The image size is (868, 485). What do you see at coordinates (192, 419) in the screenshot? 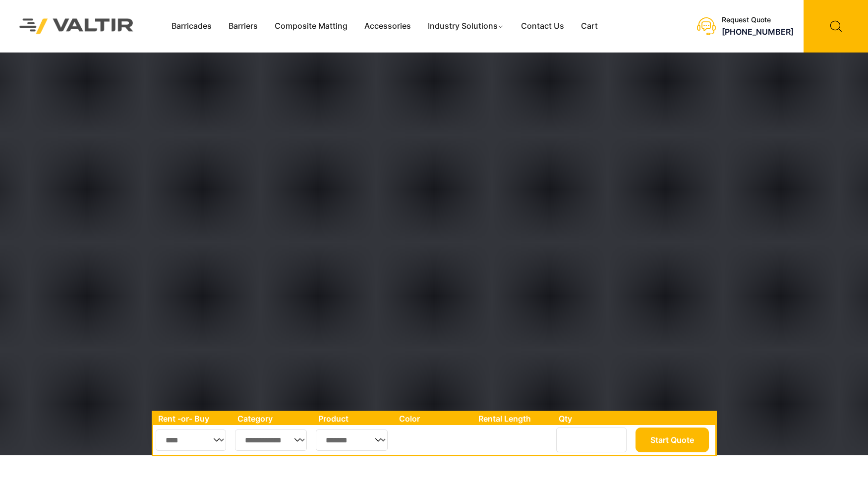
I see `th: Rent -or- Buy` at bounding box center [192, 419].